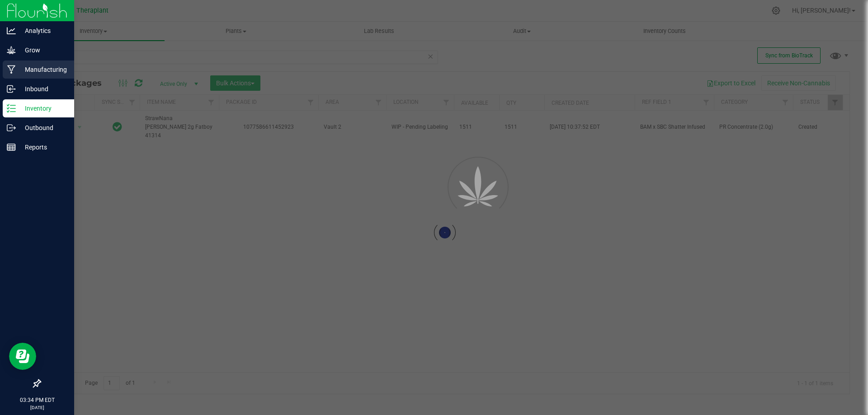 The height and width of the screenshot is (415, 868). I want to click on inline-svg: Analytics, so click(11, 31).